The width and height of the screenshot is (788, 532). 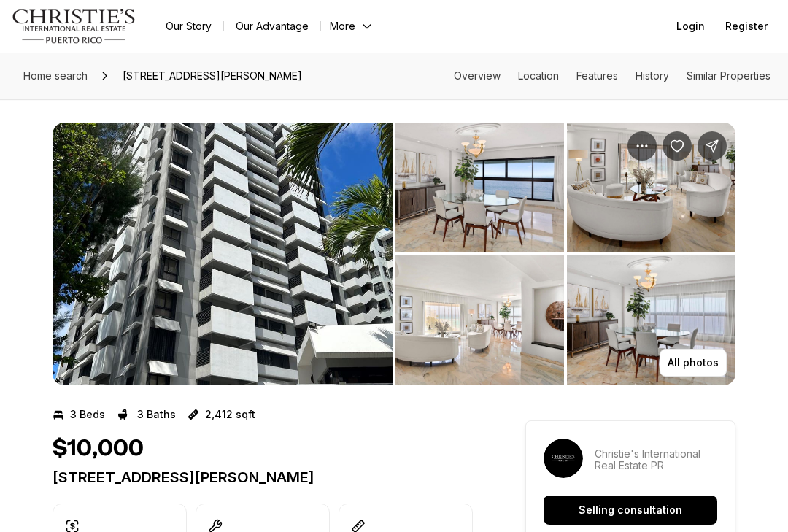 I want to click on a: logo, so click(x=74, y=26).